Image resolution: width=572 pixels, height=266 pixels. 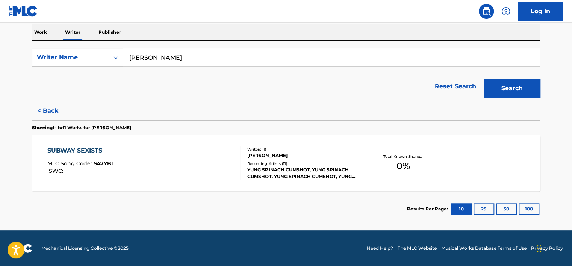 I want to click on div: YUNG SPINACH CUMSHOT, YUNG SPINACH CUMSHOT, YUNG SPINACH CUMSHOT, YUNG SPINACH CUMSHOT, YUNG SPIN..., so click(x=304, y=173).